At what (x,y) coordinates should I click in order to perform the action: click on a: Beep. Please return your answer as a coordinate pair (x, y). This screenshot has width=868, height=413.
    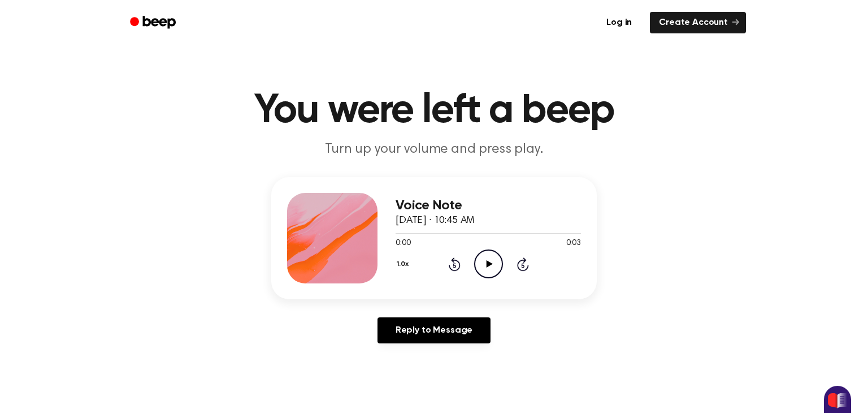
    Looking at the image, I should click on (154, 22).